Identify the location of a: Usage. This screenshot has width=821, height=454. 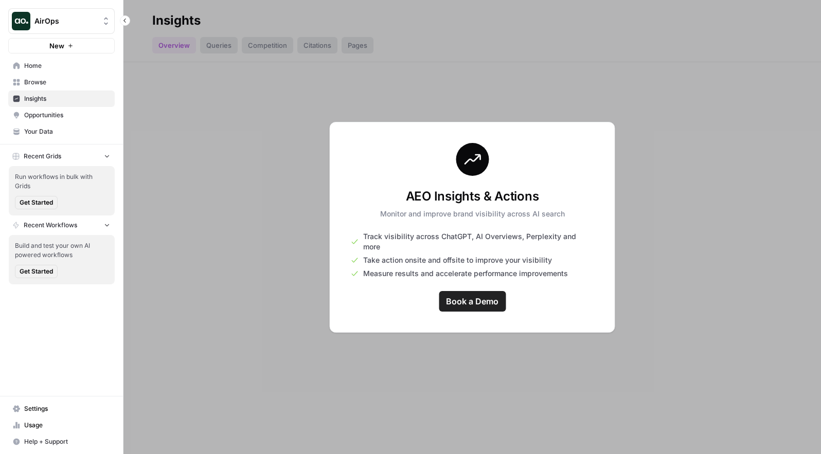
(61, 425).